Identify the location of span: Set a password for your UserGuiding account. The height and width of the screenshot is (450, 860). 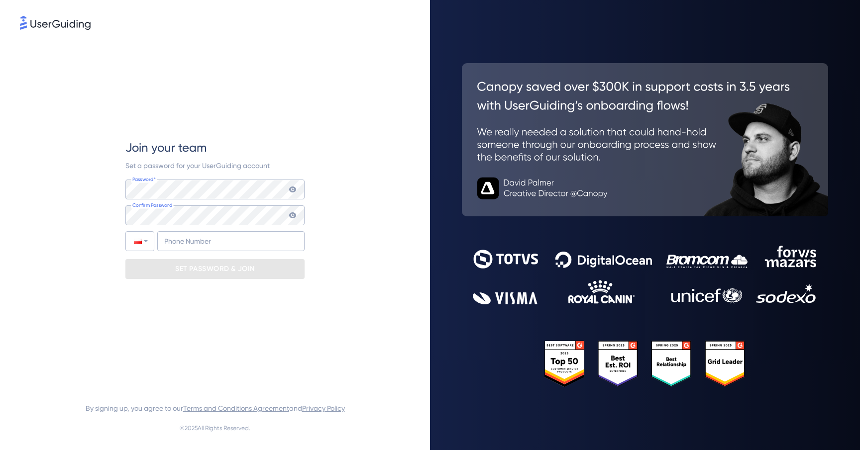
(198, 166).